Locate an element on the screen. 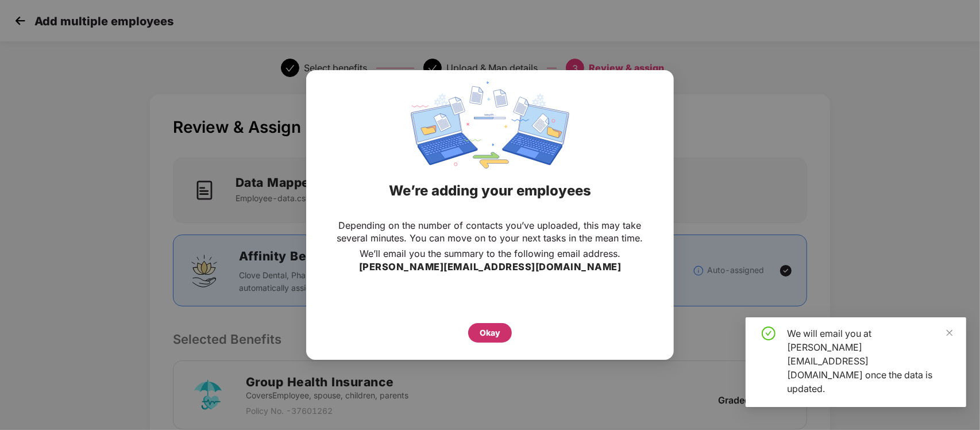 The image size is (980, 430). p: We’ll email you the summary to the following email address. is located at coordinates (490, 253).